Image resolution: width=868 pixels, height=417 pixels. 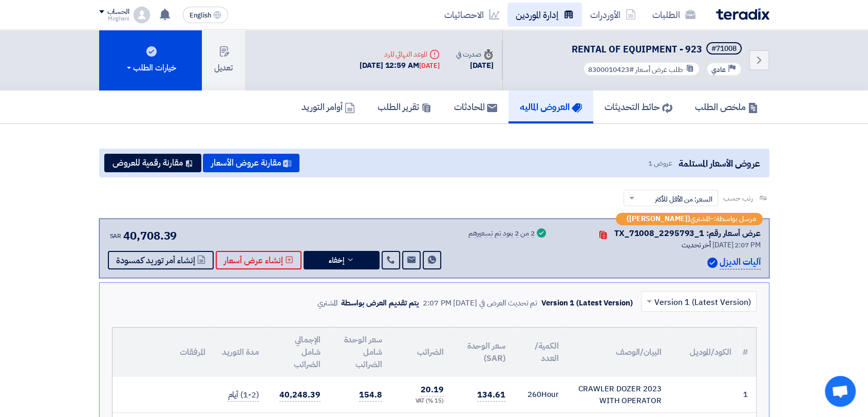 I want to click on span: المشتري, so click(x=700, y=219).